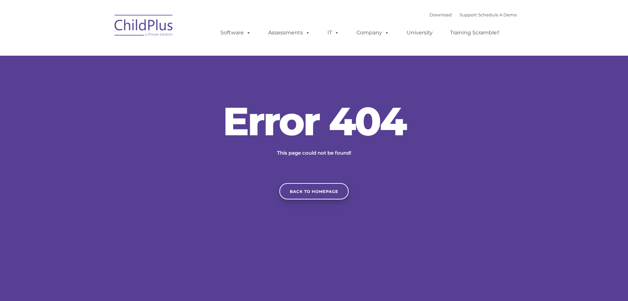 The height and width of the screenshot is (301, 628). What do you see at coordinates (314, 153) in the screenshot?
I see `p: This page could not be found!` at bounding box center [314, 153].